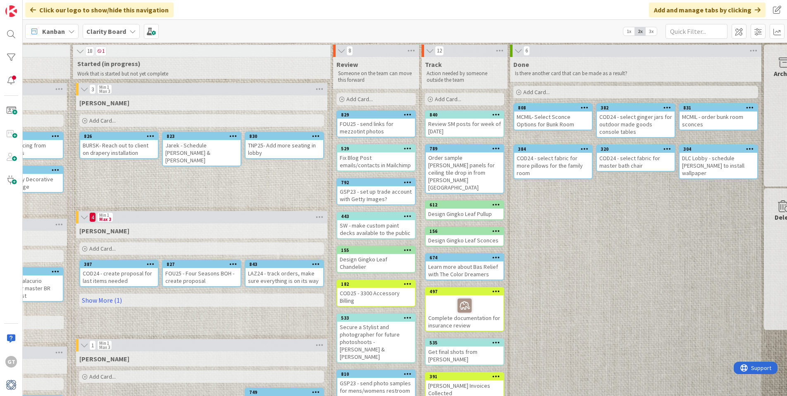 Image resolution: width=787 pixels, height=396 pixels. Describe the element at coordinates (718, 117) in the screenshot. I see `div: 831MCMIL - order bunk room sconces` at that location.